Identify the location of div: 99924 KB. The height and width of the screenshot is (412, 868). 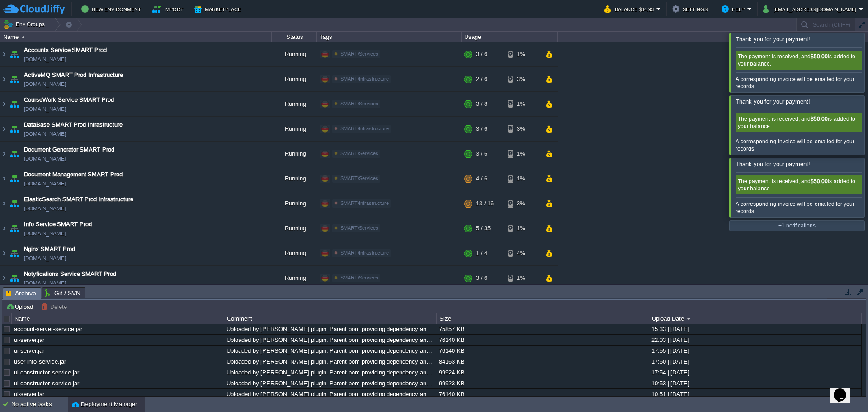
(542, 372).